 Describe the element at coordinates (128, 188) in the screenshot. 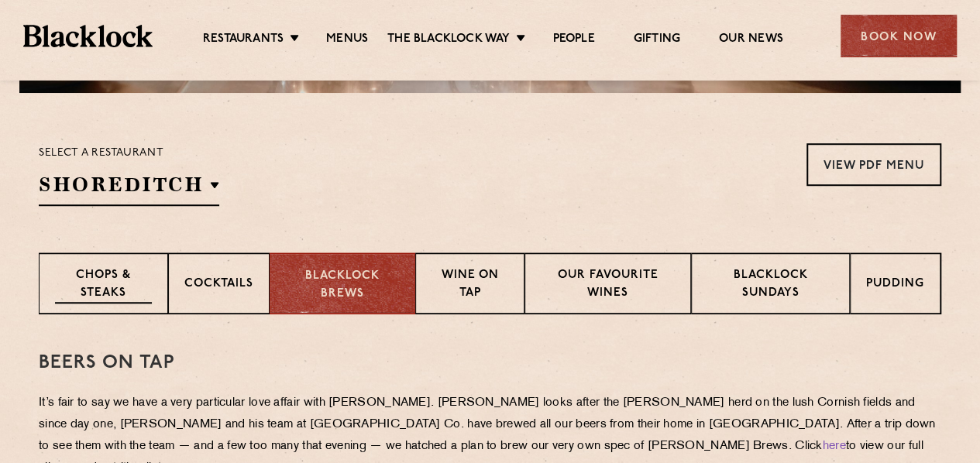

I see `h2: Shoreditch` at that location.